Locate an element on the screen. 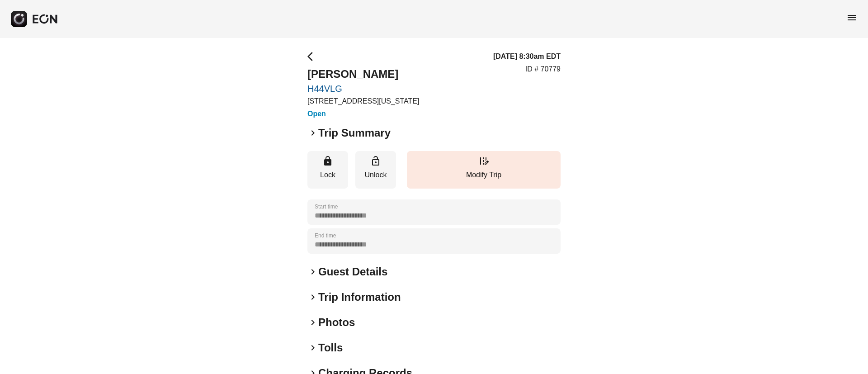 The width and height of the screenshot is (868, 374). h2: Trip Information is located at coordinates (359, 297).